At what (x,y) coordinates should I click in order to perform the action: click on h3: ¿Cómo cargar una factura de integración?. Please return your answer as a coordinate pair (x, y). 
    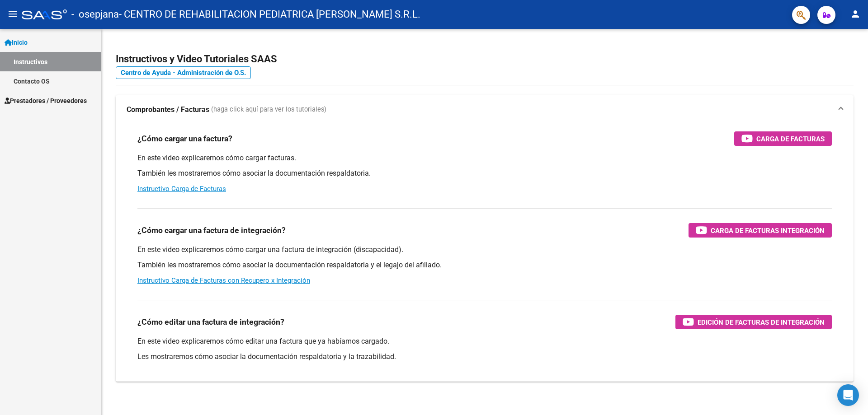
    Looking at the image, I should click on (211, 230).